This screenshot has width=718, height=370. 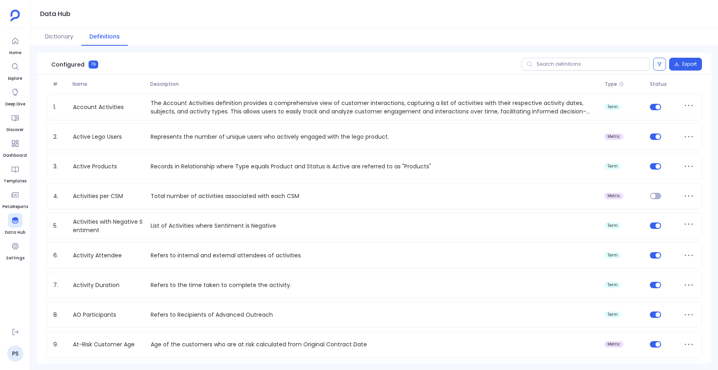 I want to click on p: Refers to the time taken to complete the activity., so click(x=374, y=285).